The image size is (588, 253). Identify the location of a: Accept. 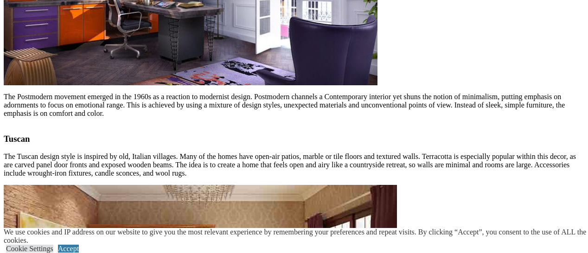
(68, 248).